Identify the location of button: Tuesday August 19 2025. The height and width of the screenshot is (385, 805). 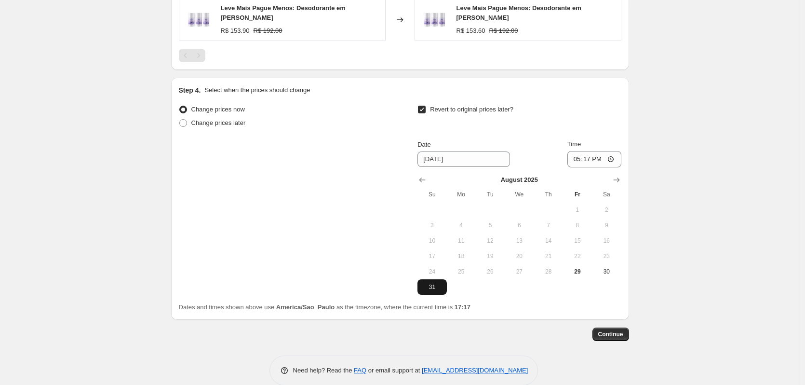
(490, 256).